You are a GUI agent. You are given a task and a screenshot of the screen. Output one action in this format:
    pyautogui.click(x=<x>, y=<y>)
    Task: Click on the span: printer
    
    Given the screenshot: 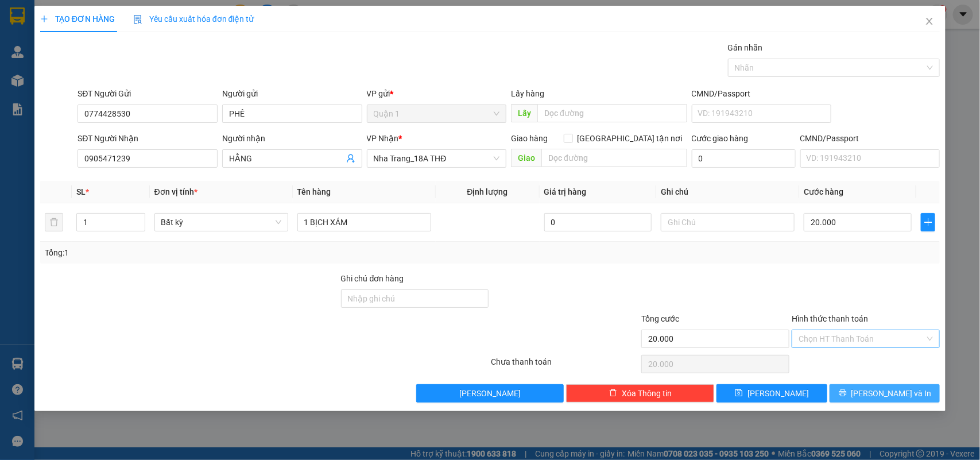 What is the action you would take?
    pyautogui.click(x=842, y=393)
    